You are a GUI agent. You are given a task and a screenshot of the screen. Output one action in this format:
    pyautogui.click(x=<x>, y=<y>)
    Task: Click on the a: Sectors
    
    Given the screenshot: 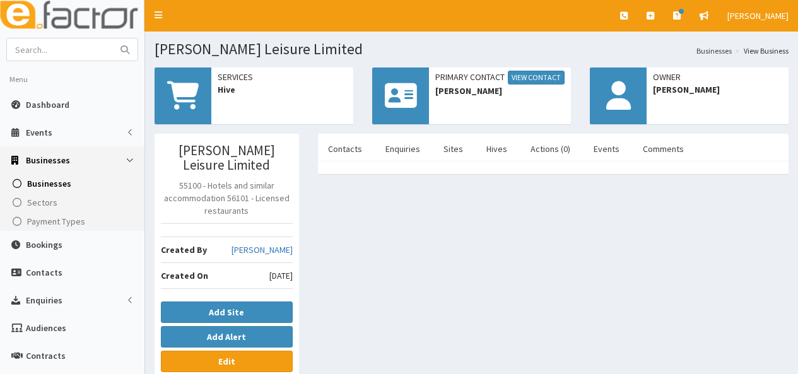 What is the action you would take?
    pyautogui.click(x=74, y=203)
    